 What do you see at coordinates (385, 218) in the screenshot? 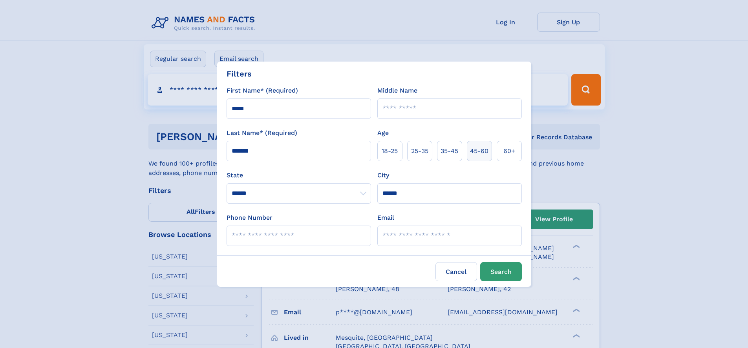
I see `label: Email` at bounding box center [385, 218].